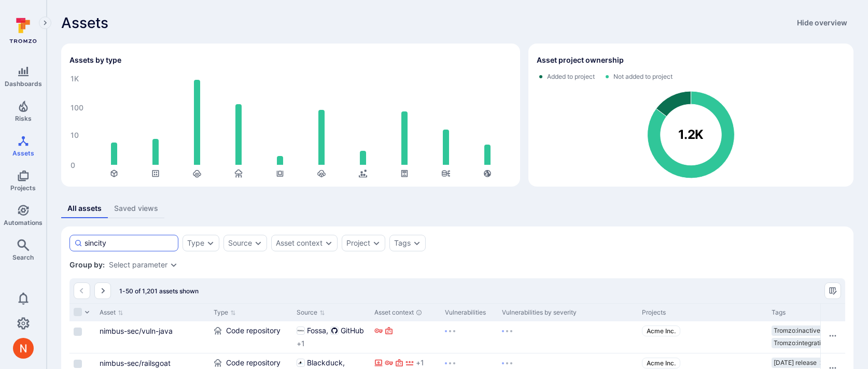 The width and height of the screenshot is (868, 369). Describe the element at coordinates (469, 313) in the screenshot. I see `div: Vulnerabilities` at that location.